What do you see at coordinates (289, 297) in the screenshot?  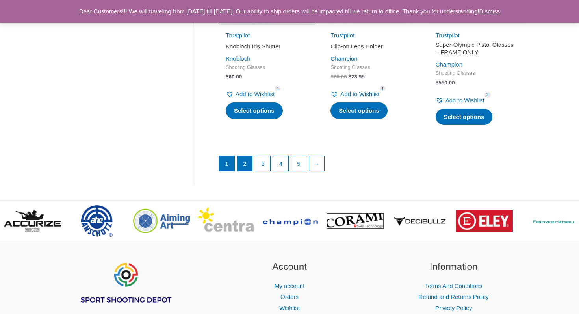 I see `a: Orders` at bounding box center [289, 297].